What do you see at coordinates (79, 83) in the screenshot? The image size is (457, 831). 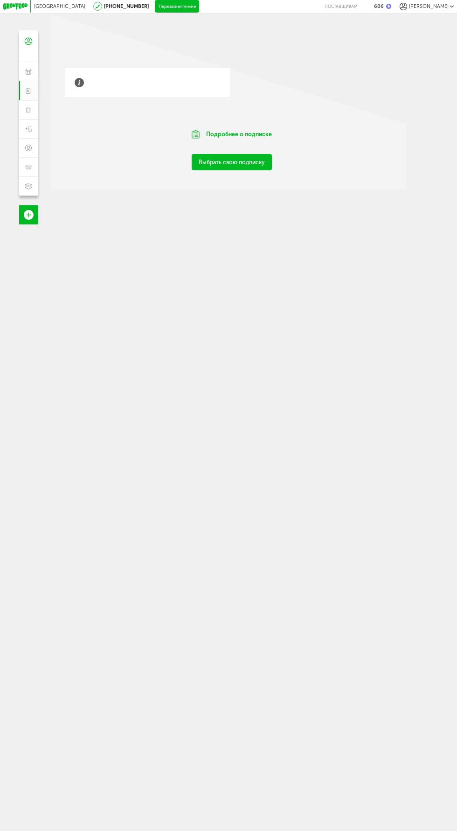 I see `img: info-grey.b4c3b60.svg` at bounding box center [79, 83].